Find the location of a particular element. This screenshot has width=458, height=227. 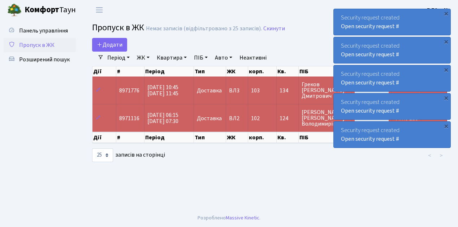

span: 103 is located at coordinates (255, 91).